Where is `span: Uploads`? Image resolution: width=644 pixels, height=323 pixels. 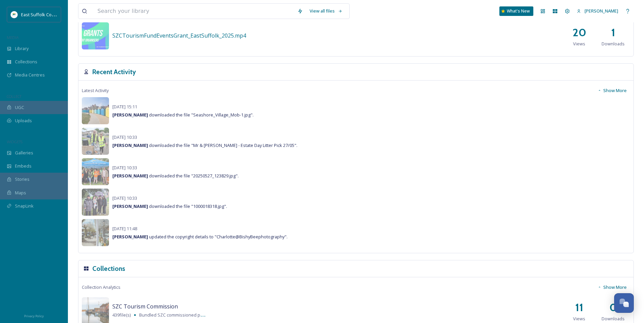
span: Uploads is located at coordinates (24, 121).